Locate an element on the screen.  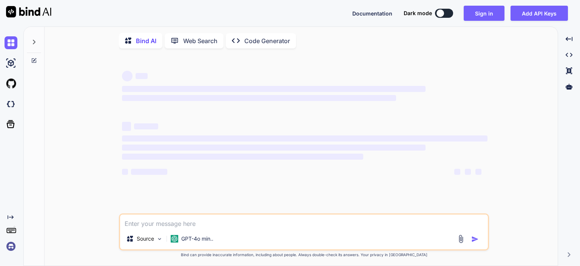
img: attachment is located at coordinates (461, 238).